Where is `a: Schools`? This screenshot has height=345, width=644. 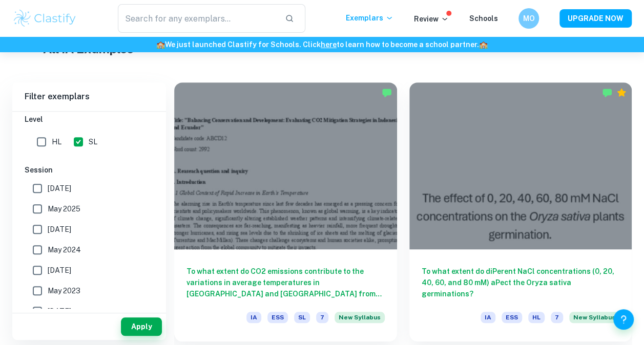 a: Schools is located at coordinates (484, 18).